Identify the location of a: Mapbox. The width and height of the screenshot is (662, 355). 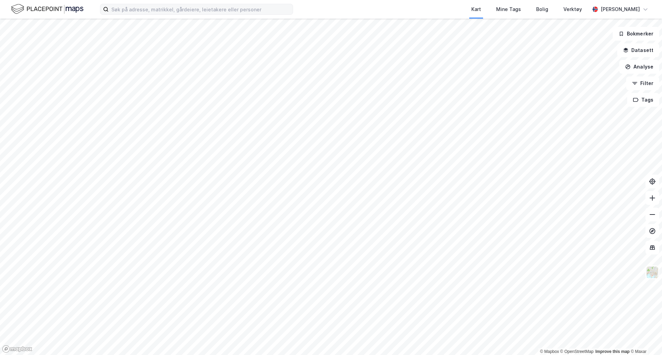
(549, 352).